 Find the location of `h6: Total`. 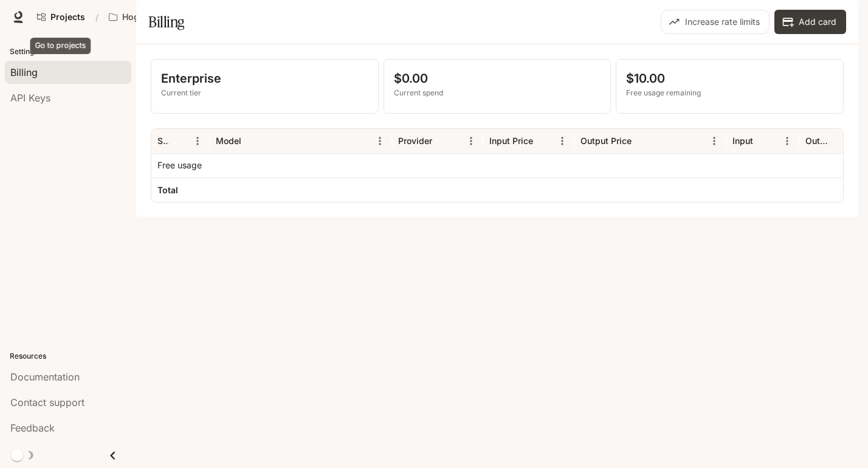

h6: Total is located at coordinates (168, 190).